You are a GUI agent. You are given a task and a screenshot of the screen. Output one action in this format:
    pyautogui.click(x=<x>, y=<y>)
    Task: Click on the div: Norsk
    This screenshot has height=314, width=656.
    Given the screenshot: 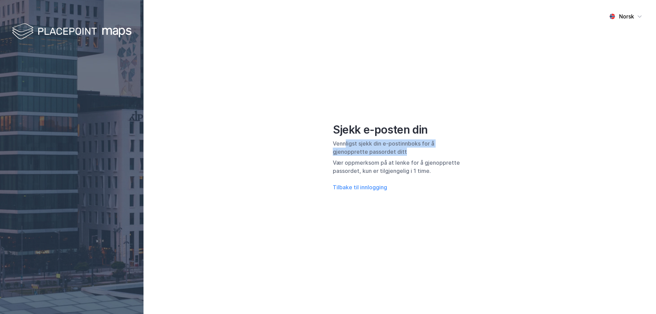 What is the action you would take?
    pyautogui.click(x=626, y=16)
    